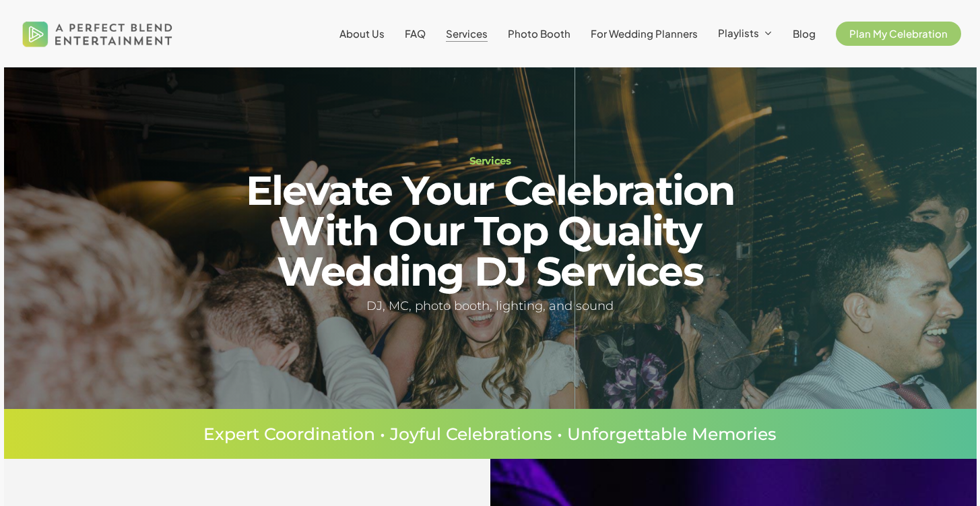  I want to click on span: About Us, so click(362, 33).